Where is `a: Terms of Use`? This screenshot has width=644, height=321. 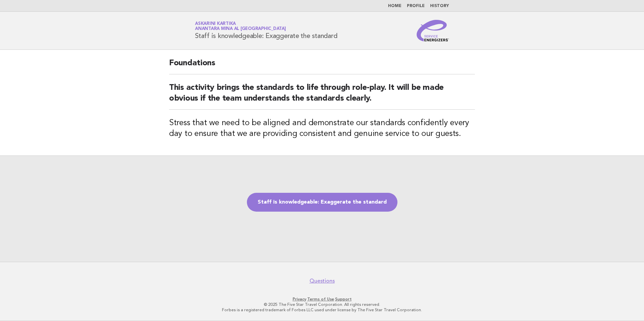
a: Terms of Use is located at coordinates (320, 299).